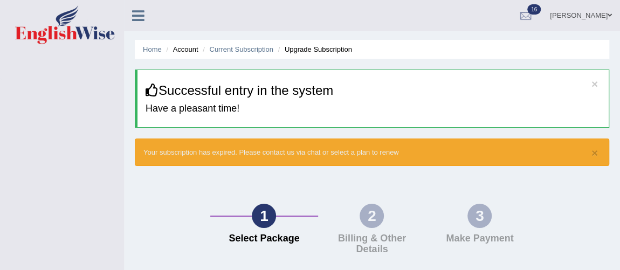 The width and height of the screenshot is (620, 270). What do you see at coordinates (534, 9) in the screenshot?
I see `span: 16` at bounding box center [534, 9].